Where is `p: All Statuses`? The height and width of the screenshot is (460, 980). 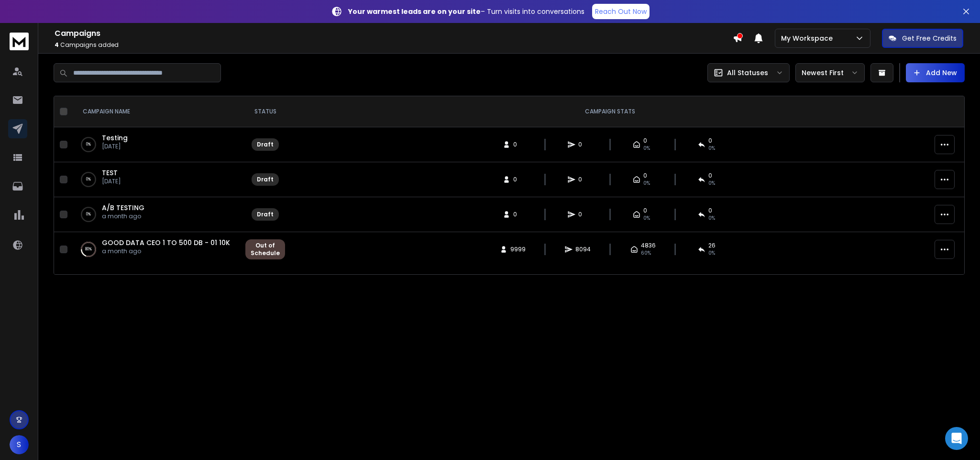 p: All Statuses is located at coordinates (748, 72).